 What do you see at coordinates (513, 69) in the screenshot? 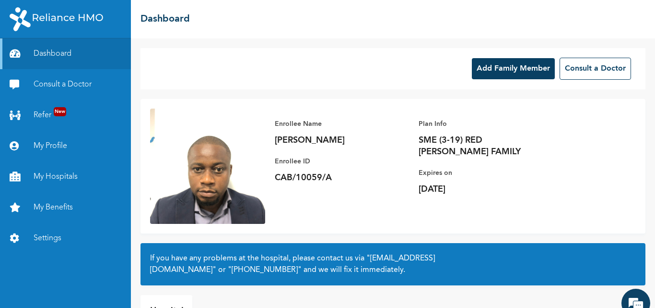
I see `button: Add Family Member` at bounding box center [513, 69].